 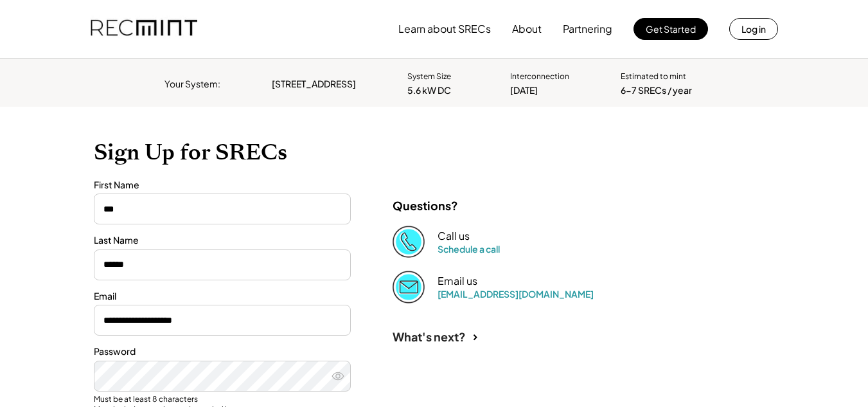 I want to click on a: Schedule a call, so click(x=469, y=249).